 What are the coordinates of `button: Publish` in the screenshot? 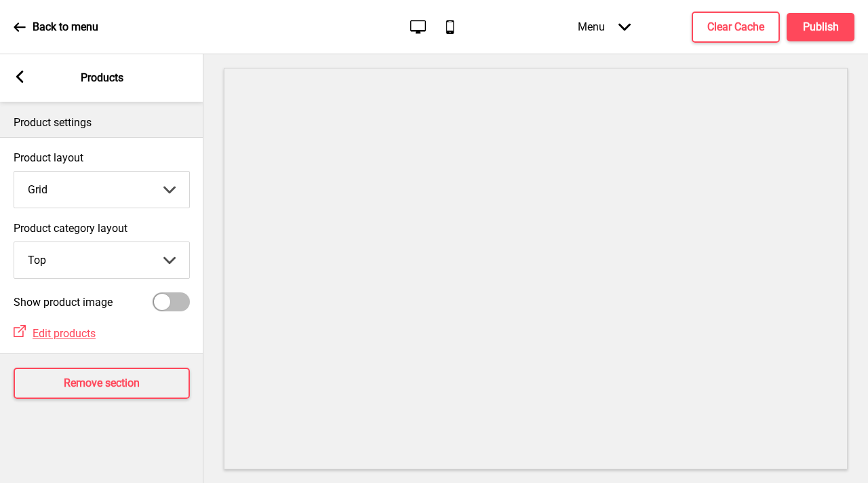 It's located at (821, 27).